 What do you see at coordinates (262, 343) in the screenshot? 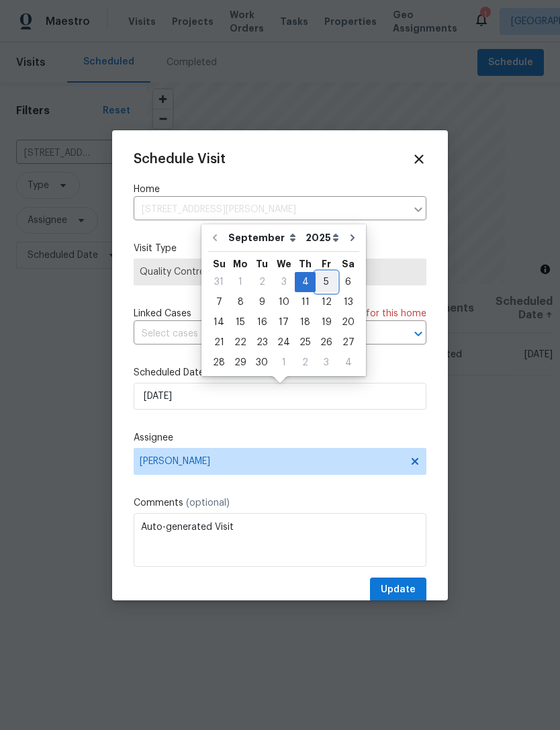
I see `div: Tue Sep 23 2025` at bounding box center [262, 343].